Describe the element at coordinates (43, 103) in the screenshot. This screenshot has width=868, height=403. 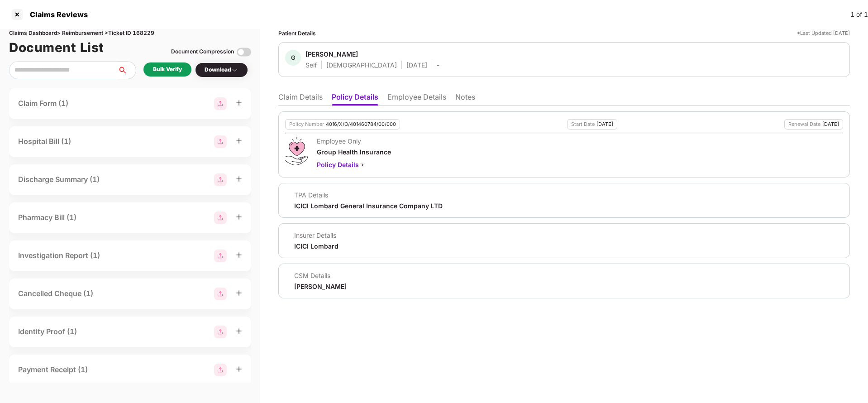
I see `div: Claim Form (1)` at that location.